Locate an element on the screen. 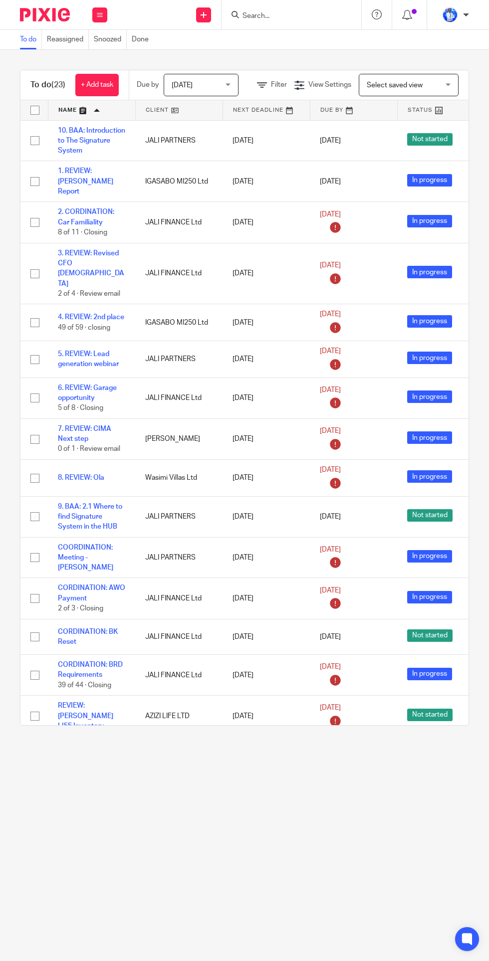 The image size is (489, 961). span: 8 of 11 · Closing is located at coordinates (82, 232).